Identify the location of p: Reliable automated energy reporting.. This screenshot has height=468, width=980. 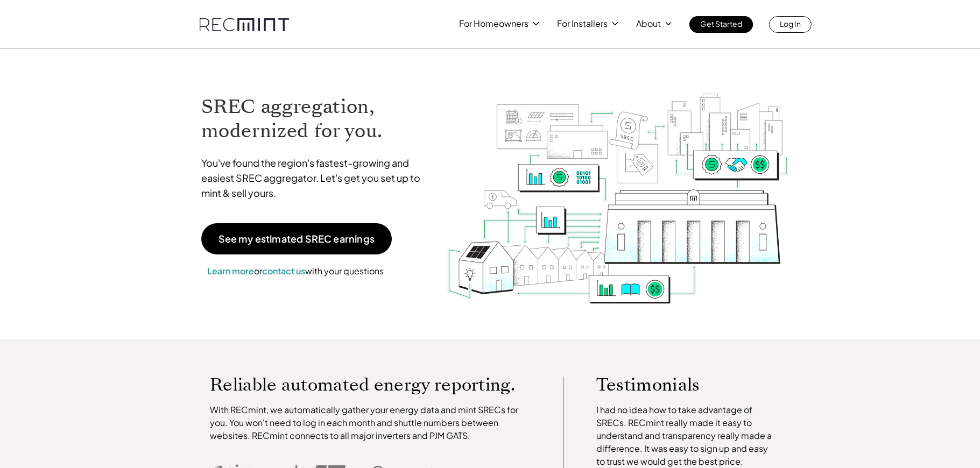
(370, 385).